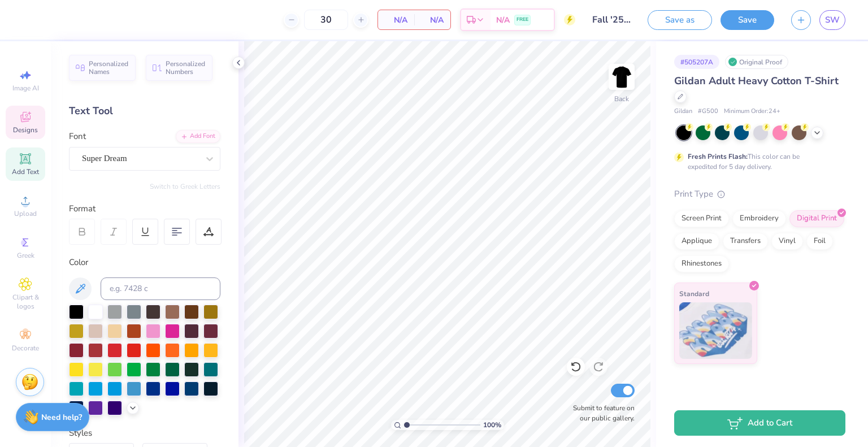 The width and height of the screenshot is (868, 447). Describe the element at coordinates (747, 20) in the screenshot. I see `button: Save` at that location.